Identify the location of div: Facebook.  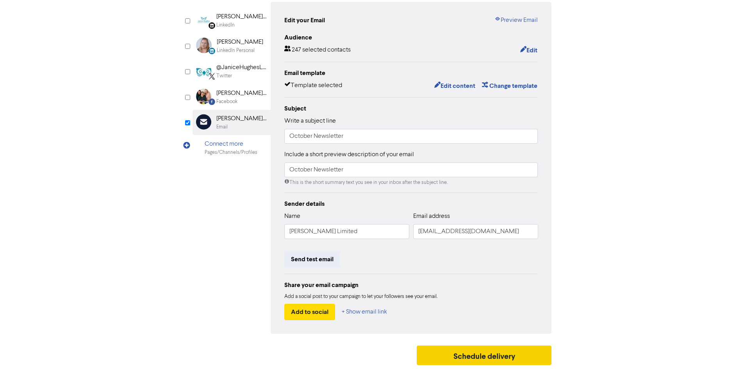
(227, 101).